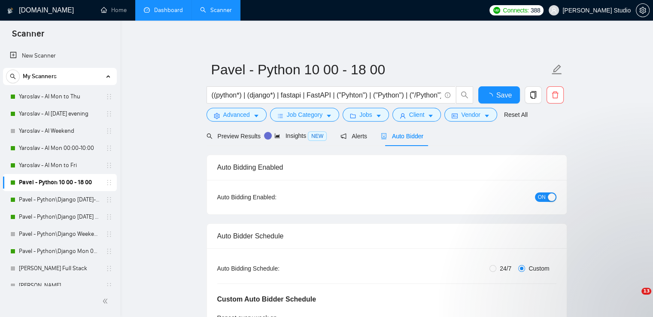  What do you see at coordinates (497, 10) in the screenshot?
I see `img: upwork-logo.png` at bounding box center [497, 10].